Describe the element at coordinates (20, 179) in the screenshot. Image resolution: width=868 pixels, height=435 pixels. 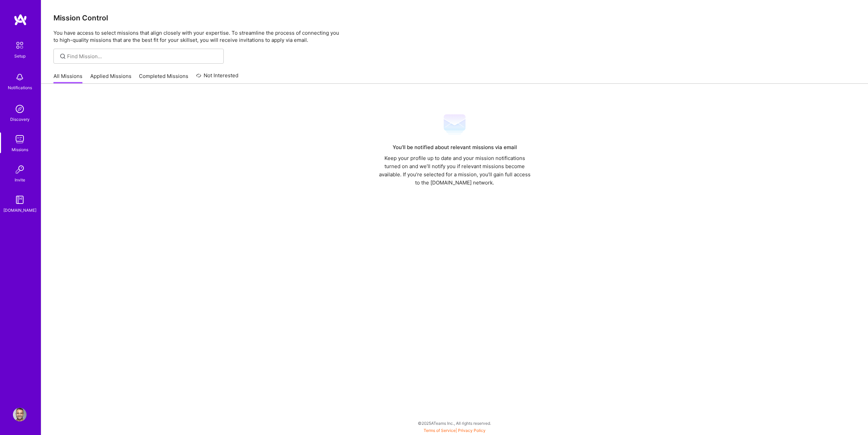
I see `div: Invite` at that location.